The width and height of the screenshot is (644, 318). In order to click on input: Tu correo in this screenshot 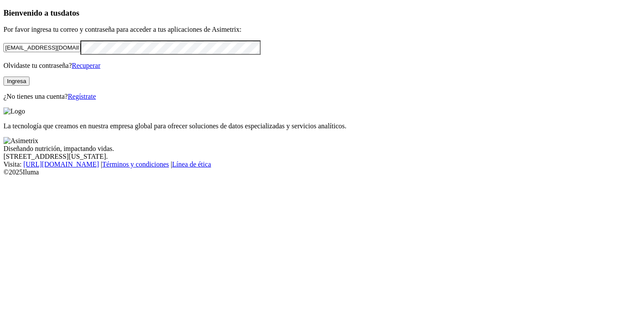, I will do `click(42, 47)`.